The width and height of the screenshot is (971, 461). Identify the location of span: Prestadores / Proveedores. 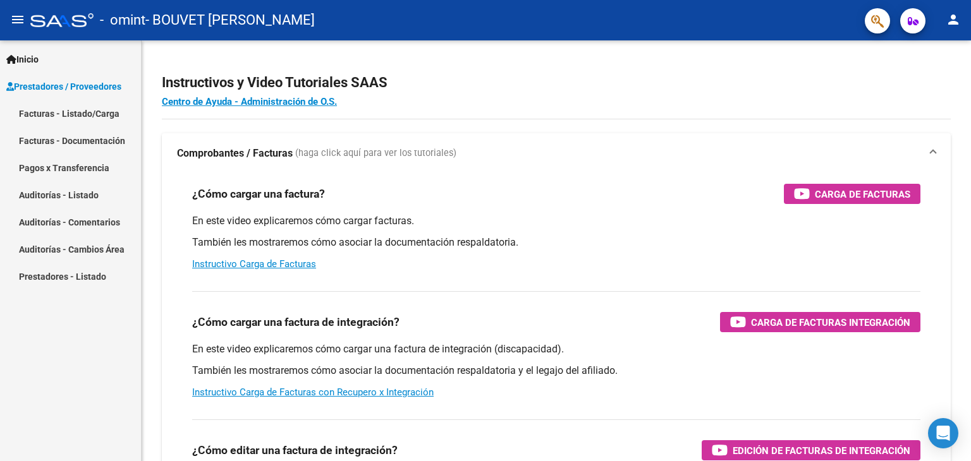
(64, 87).